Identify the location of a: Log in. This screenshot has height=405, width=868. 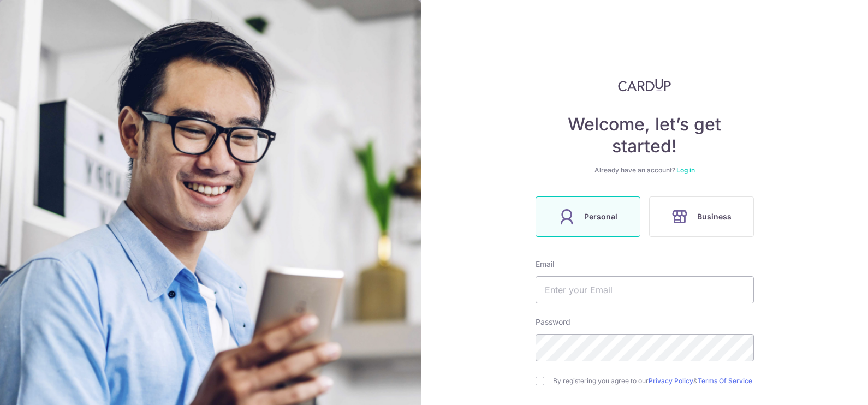
(686, 170).